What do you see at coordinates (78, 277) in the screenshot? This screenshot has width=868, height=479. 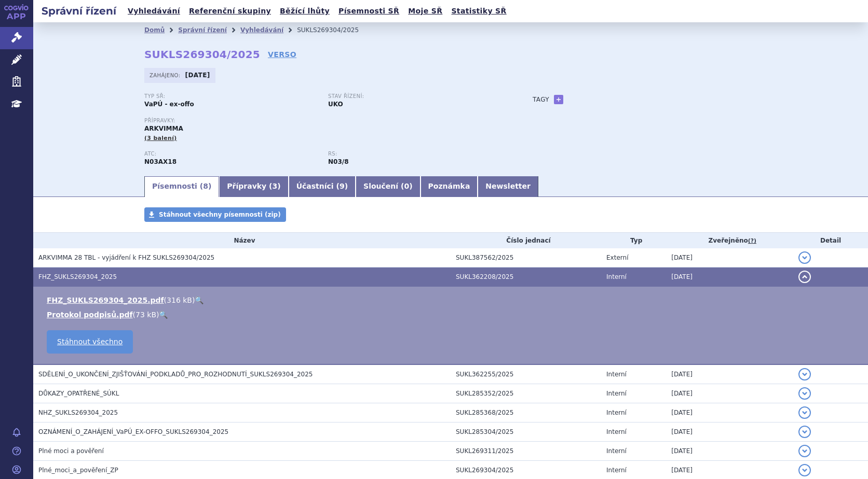 I see `span: FHZ_SUKLS269304_2025` at bounding box center [78, 277].